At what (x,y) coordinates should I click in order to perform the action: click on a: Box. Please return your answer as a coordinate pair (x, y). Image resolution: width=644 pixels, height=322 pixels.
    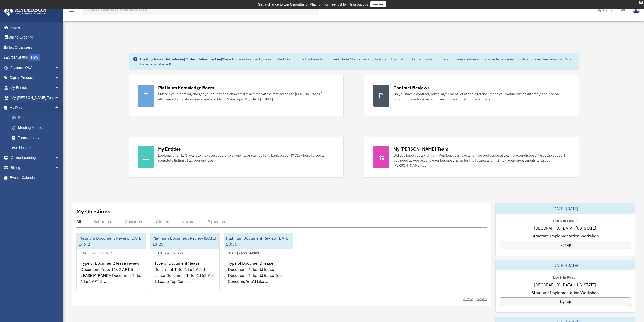
    Looking at the image, I should click on (37, 118).